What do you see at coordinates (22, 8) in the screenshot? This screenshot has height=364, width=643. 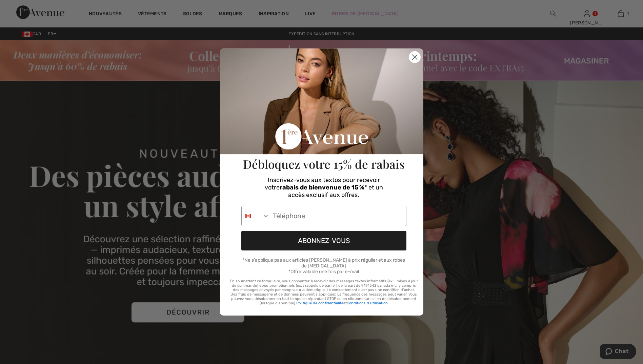 I see `span: Chat` at bounding box center [22, 8].